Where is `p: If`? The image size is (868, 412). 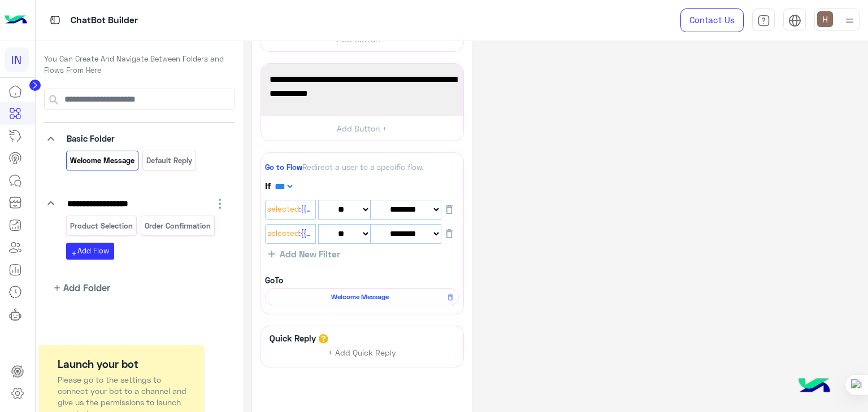
p: If is located at coordinates (362, 186).